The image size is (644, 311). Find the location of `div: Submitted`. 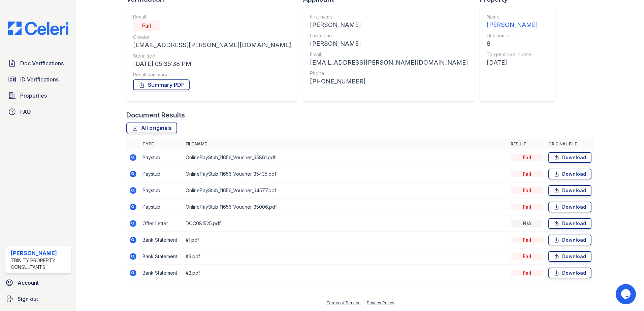

div: Submitted is located at coordinates (212, 56).